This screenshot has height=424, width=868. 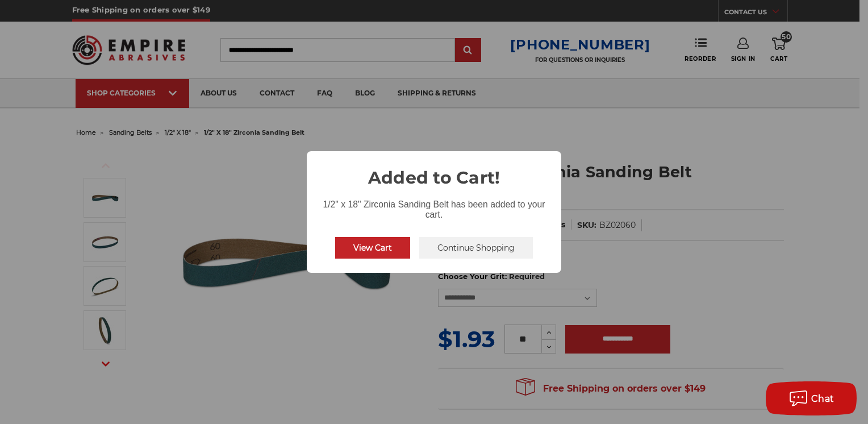 What do you see at coordinates (434, 170) in the screenshot?
I see `h2: Added to Cart!` at bounding box center [434, 170].